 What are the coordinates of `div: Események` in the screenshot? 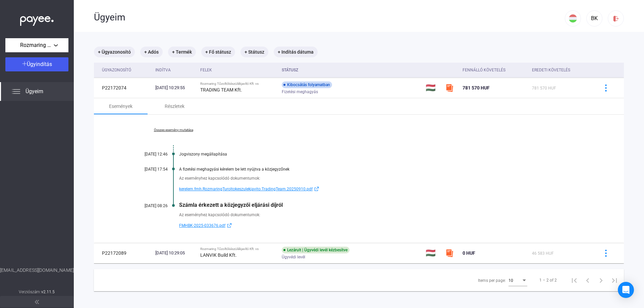 It's located at (121, 106).